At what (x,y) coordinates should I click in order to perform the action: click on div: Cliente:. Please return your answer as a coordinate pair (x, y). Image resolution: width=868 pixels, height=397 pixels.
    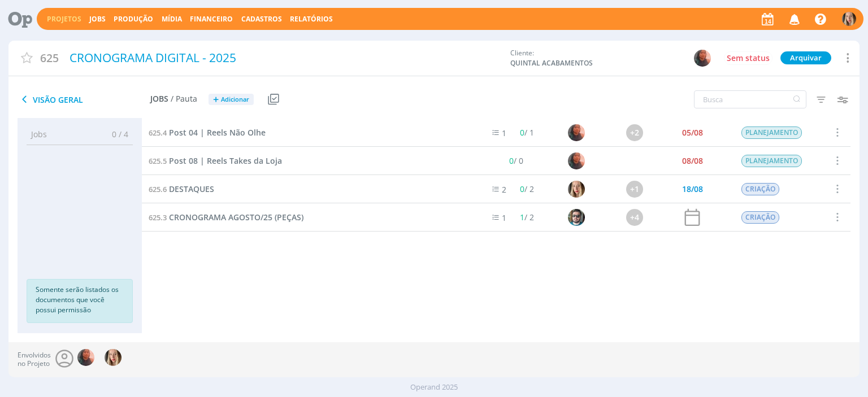
    Looking at the image, I should click on (611, 58).